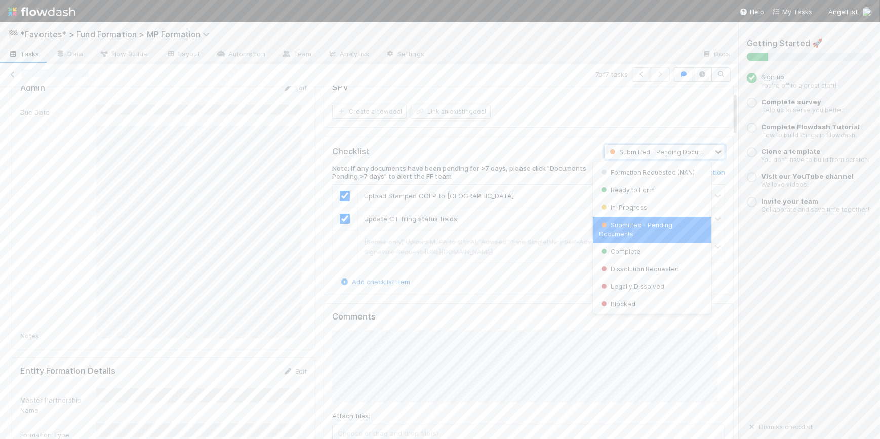 The height and width of the screenshot is (439, 880). Describe the element at coordinates (802, 110) in the screenshot. I see `small: Help us to serve you better.` at that location.